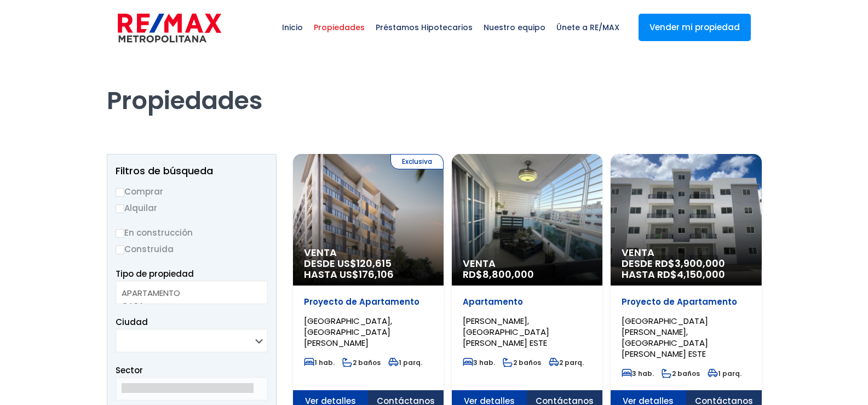 The height and width of the screenshot is (405, 868). What do you see at coordinates (368, 269) in the screenshot?
I see `span: DESDE US$` at bounding box center [368, 269].